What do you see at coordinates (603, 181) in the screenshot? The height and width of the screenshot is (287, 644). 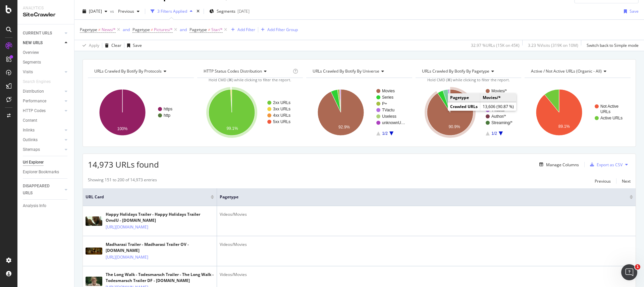 I see `button: Previous` at bounding box center [603, 181].